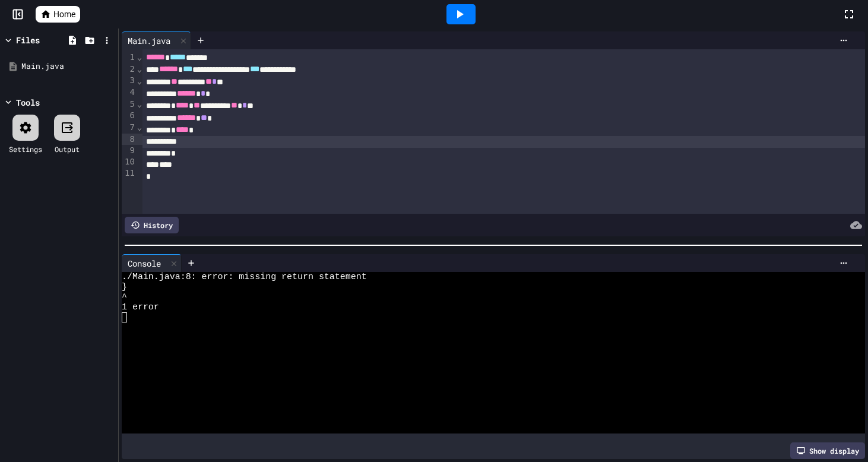 The width and height of the screenshot is (868, 462). I want to click on div: Output, so click(67, 149).